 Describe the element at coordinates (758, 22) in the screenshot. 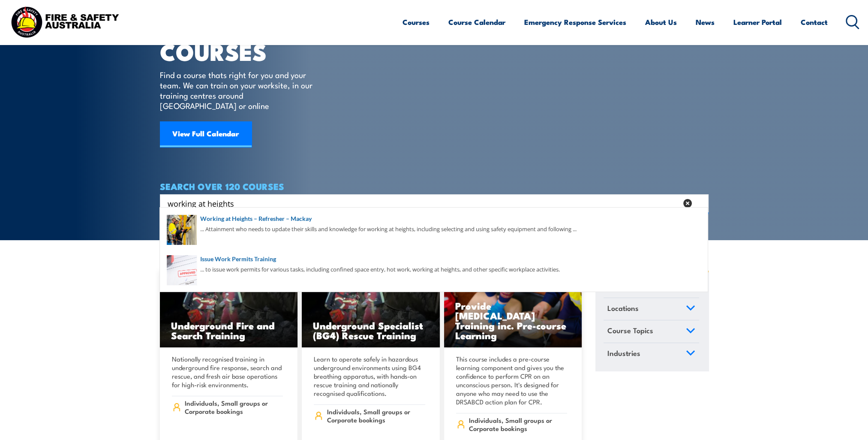

I see `a: Learner Portal` at that location.